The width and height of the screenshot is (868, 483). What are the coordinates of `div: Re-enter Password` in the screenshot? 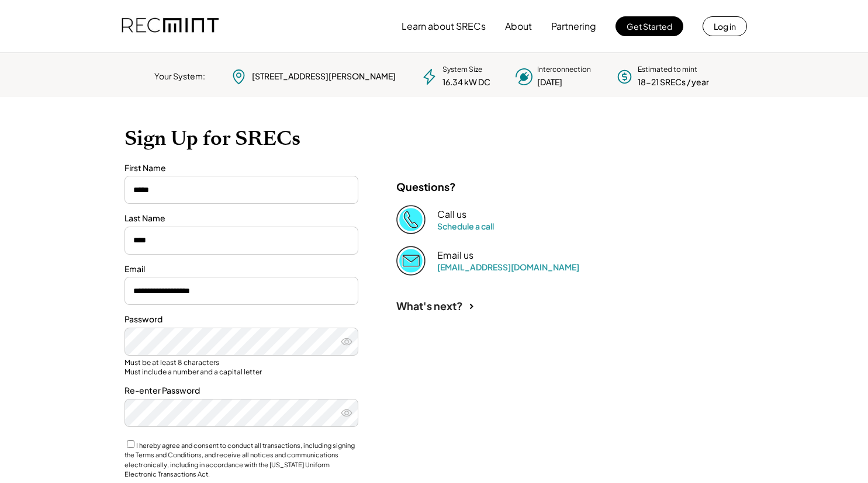 It's located at (241, 391).